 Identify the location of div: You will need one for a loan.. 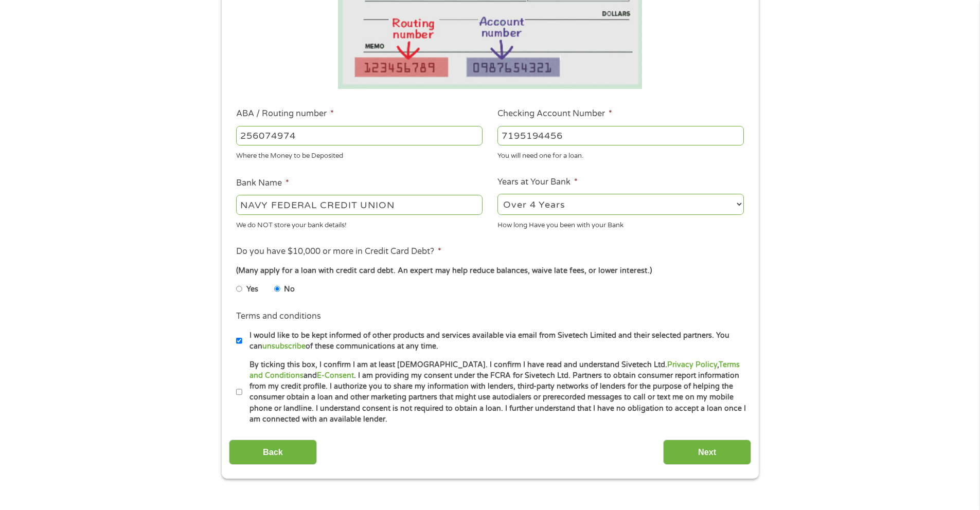
(620, 154).